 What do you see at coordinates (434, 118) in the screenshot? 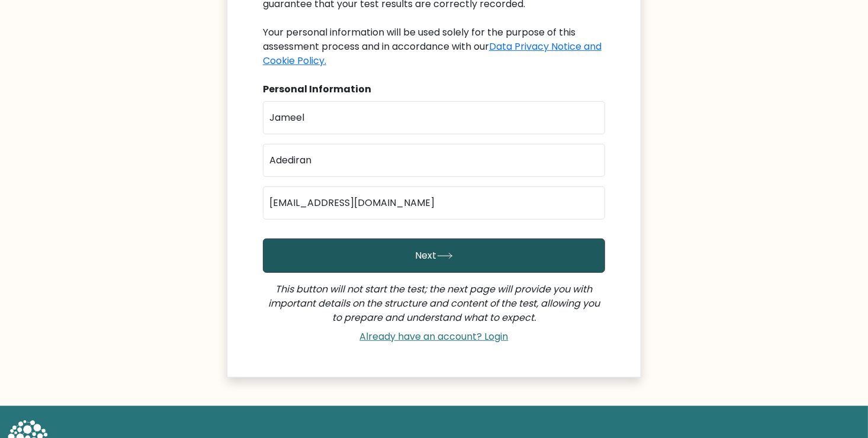
I see `input: First name` at bounding box center [434, 118].